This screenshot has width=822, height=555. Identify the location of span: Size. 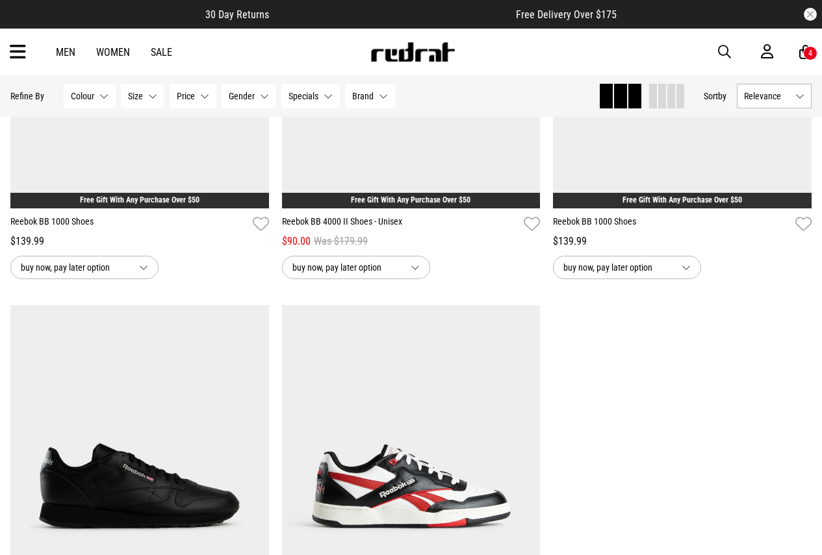
(135, 96).